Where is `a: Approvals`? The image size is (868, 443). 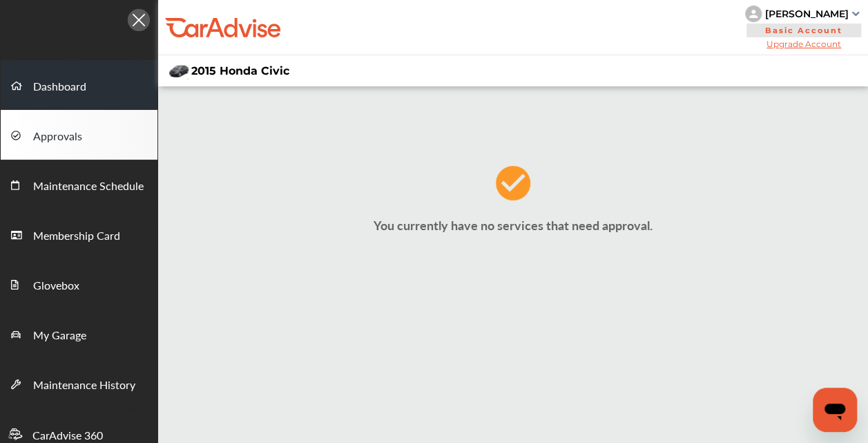
a: Approvals is located at coordinates (78, 134).